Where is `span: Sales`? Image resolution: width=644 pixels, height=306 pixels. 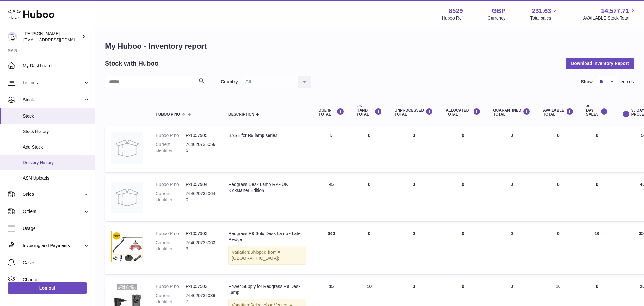
span: Sales is located at coordinates (53, 194).